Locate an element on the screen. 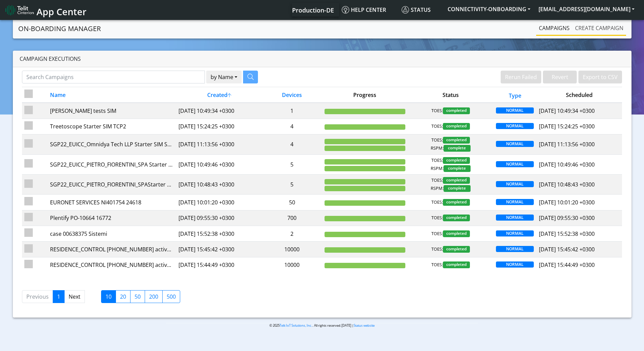  span: complete is located at coordinates (458, 189).